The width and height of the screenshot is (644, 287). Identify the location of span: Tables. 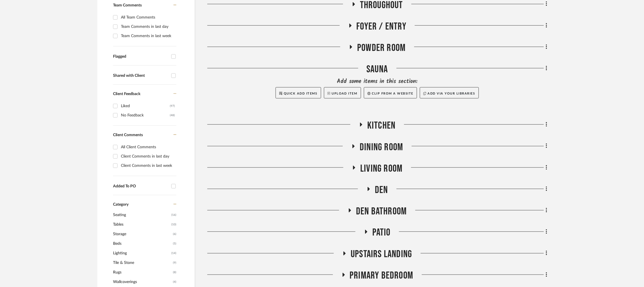
(141, 225).